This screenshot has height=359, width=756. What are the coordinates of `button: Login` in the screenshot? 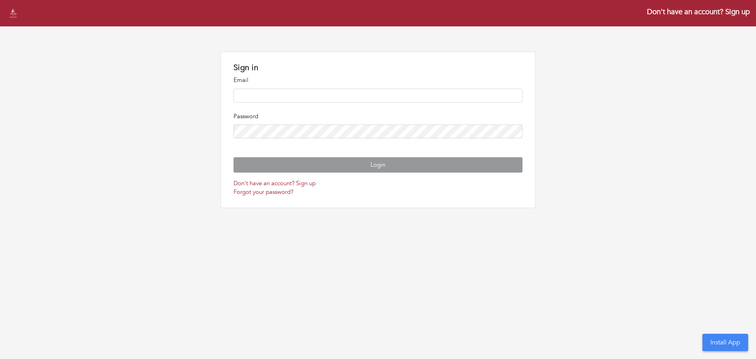 It's located at (378, 165).